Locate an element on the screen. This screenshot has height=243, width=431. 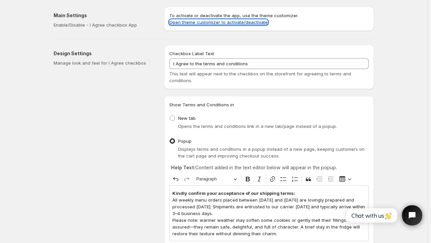
p: Manage look and feel for I Agree checkbox is located at coordinates (103, 63).